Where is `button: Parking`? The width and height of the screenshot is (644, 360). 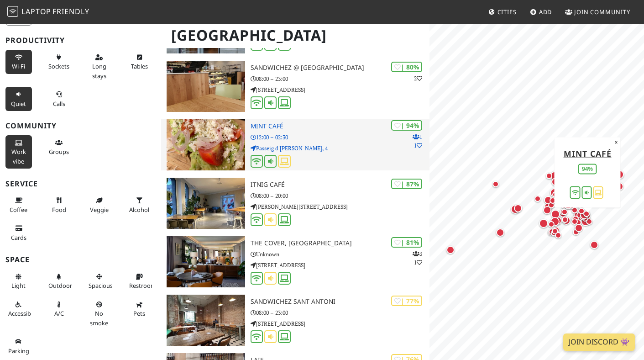
button: Parking is located at coordinates (19, 346).